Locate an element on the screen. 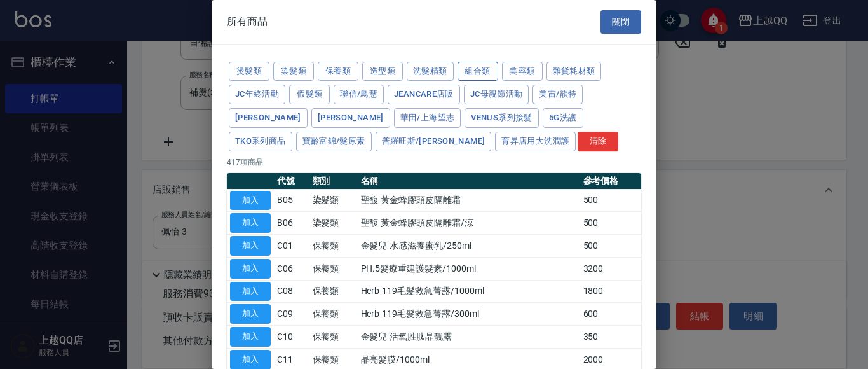  td: 1800 is located at coordinates (611, 291).